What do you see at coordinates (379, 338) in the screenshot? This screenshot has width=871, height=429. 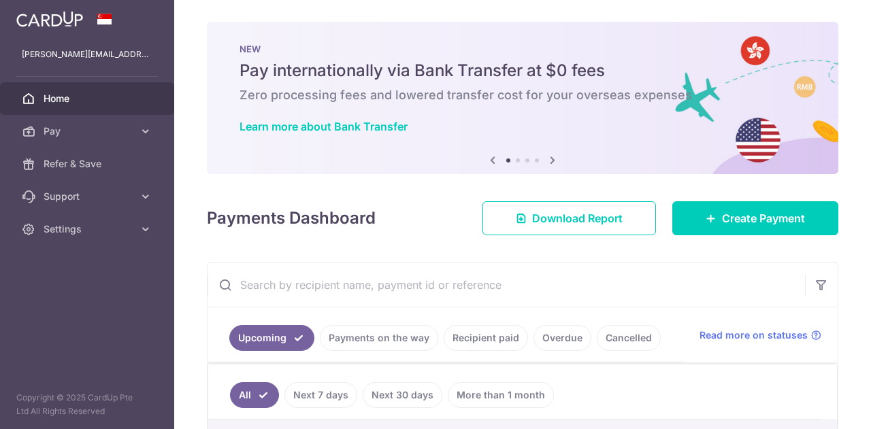 I see `a: Payments on the way` at bounding box center [379, 338].